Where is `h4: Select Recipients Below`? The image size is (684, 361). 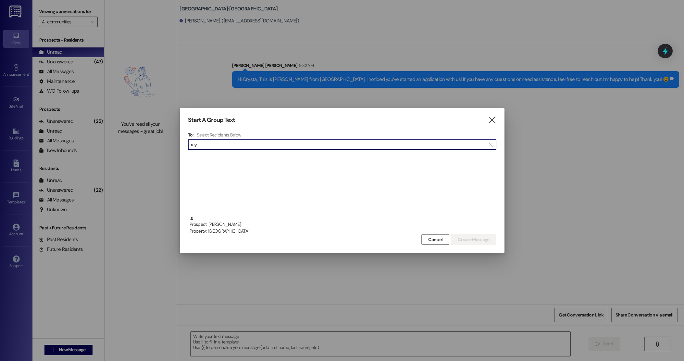
h4: Select Recipients Below is located at coordinates (219, 135).